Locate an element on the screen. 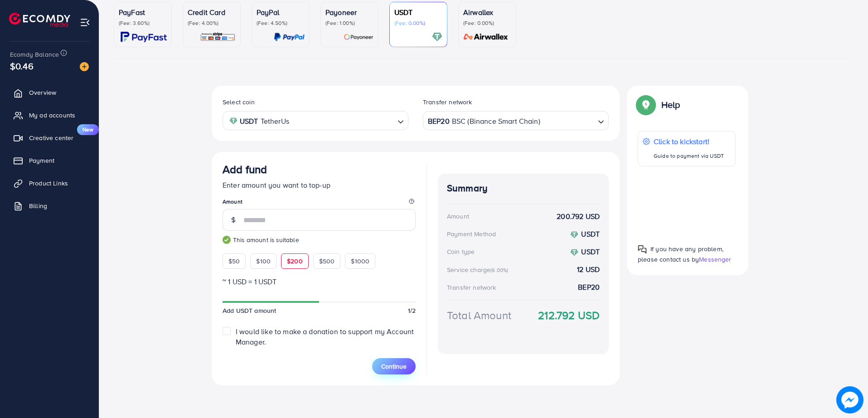 The height and width of the screenshot is (418, 868). div: Payment Method is located at coordinates (471, 234).